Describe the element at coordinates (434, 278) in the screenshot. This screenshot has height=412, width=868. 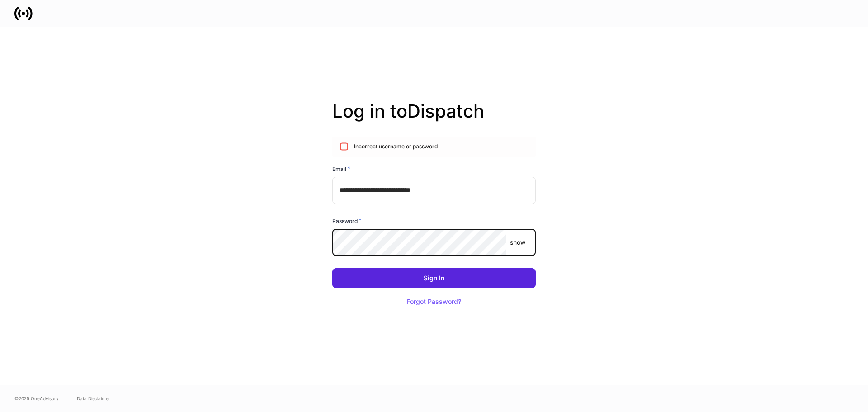
I see `div: Sign In` at that location.